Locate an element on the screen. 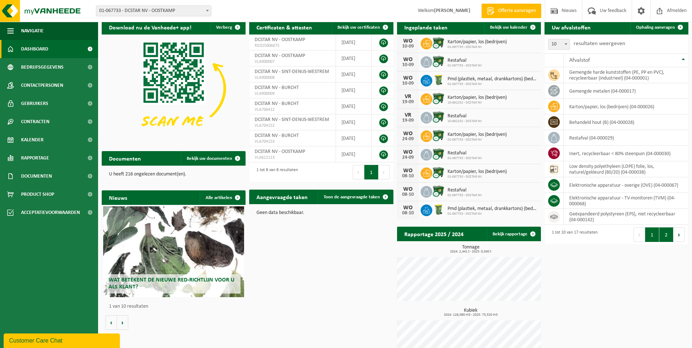 The height and width of the screenshot is (348, 692). span: DCSTAR NV - SINT-DENIJS-WESTREM is located at coordinates (292, 72).